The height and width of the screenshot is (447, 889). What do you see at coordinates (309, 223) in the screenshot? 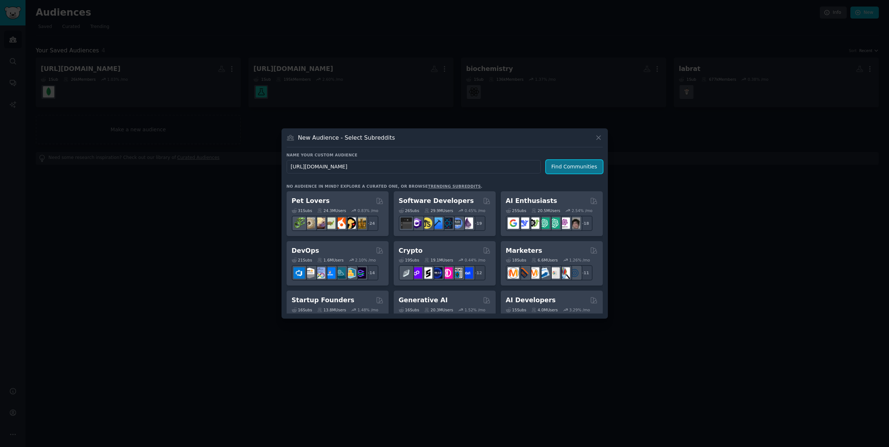
I see `img: ballpython` at bounding box center [309, 223].